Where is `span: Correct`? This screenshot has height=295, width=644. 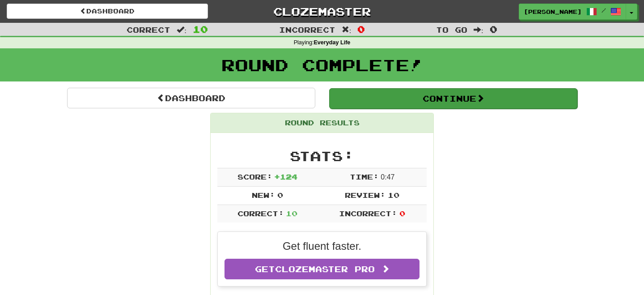
span: Correct is located at coordinates (149, 30).